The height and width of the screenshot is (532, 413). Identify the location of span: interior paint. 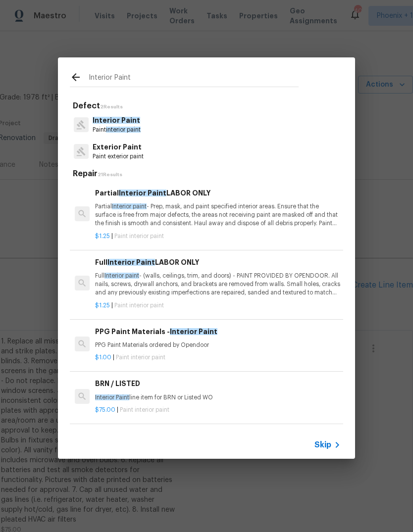
(123, 130).